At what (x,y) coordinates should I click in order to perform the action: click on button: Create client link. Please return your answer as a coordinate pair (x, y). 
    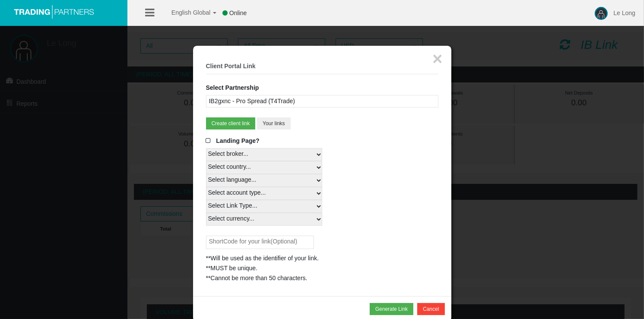
    Looking at the image, I should click on (231, 123).